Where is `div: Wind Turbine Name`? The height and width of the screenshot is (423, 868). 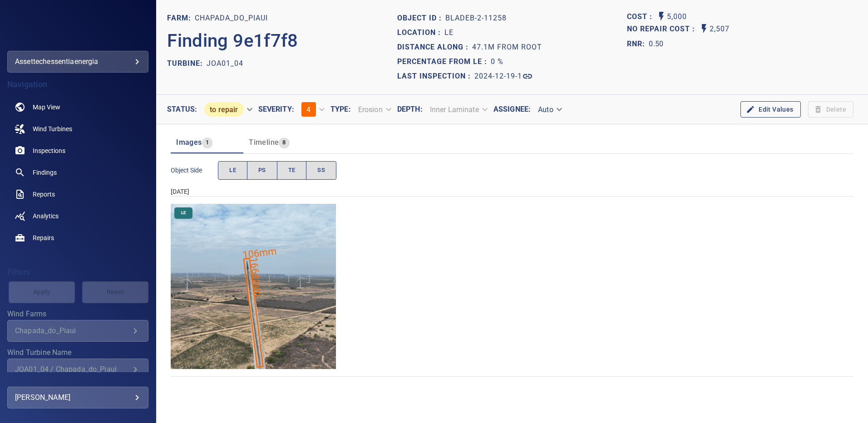 div: Wind Turbine Name is located at coordinates (78, 369).